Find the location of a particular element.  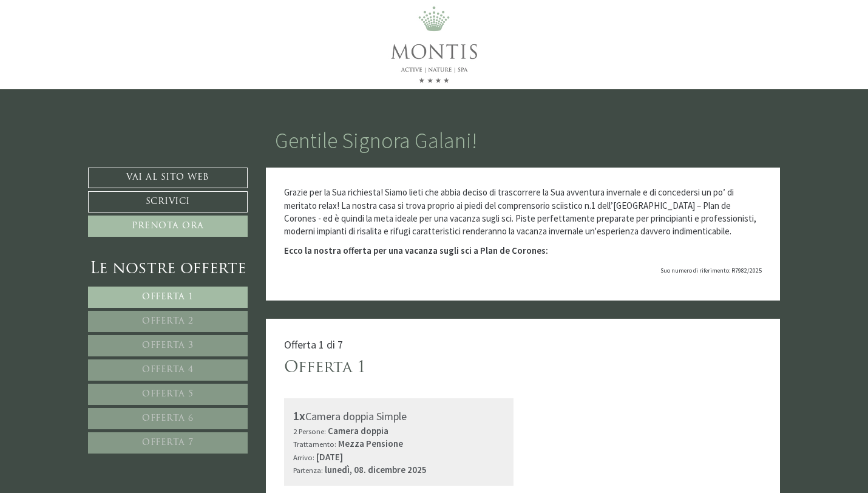

span: Offerta 3 is located at coordinates (167, 346).